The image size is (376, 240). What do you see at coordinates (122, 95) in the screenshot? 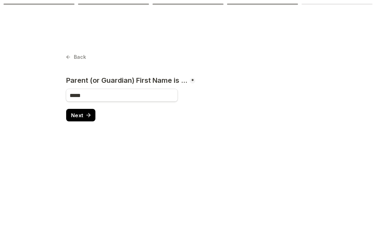
I see `input: Parent (or Guardian) First Name is ...` at bounding box center [122, 95].